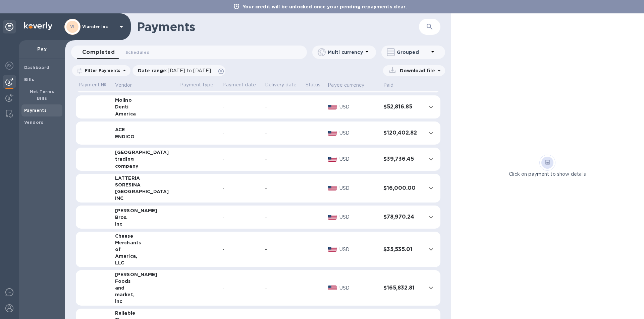  I want to click on b: Dashboard, so click(37, 67).